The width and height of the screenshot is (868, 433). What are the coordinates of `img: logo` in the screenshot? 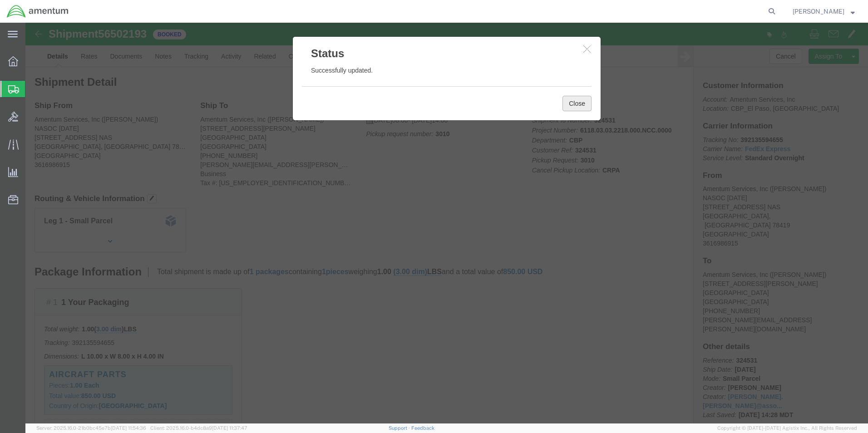 It's located at (38, 11).